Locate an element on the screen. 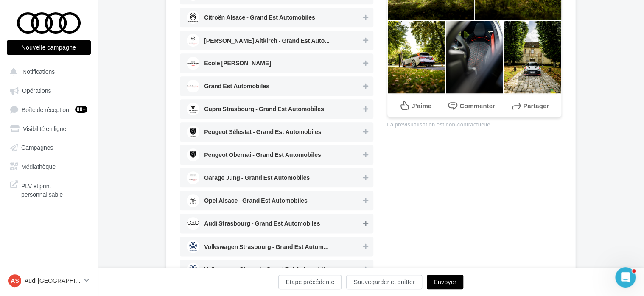 Image resolution: width=644 pixels, height=296 pixels. span: PLV et print personnalisable is located at coordinates (54, 189).